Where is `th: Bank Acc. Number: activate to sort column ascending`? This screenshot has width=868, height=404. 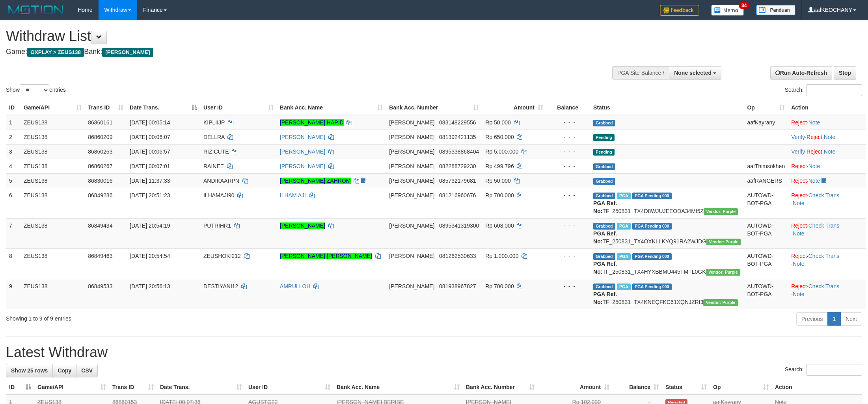 th: Bank Acc. Number: activate to sort column ascending is located at coordinates (434, 107).